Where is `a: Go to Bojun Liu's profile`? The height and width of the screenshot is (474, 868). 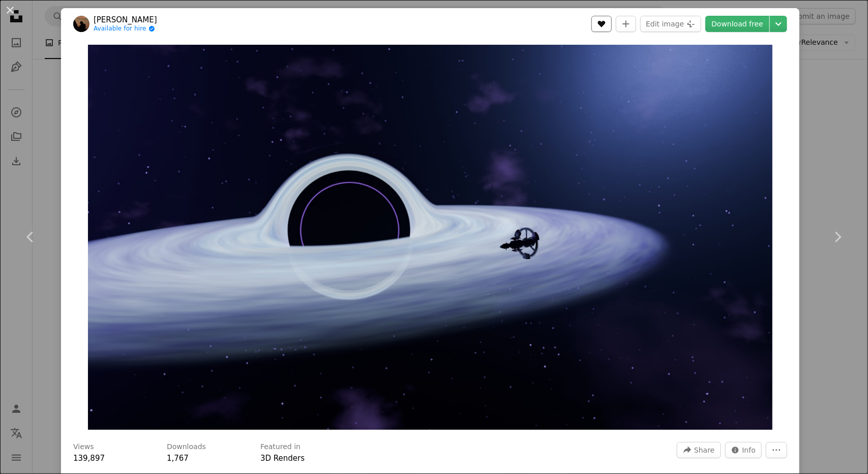 a: Go to Bojun Liu's profile is located at coordinates (81, 24).